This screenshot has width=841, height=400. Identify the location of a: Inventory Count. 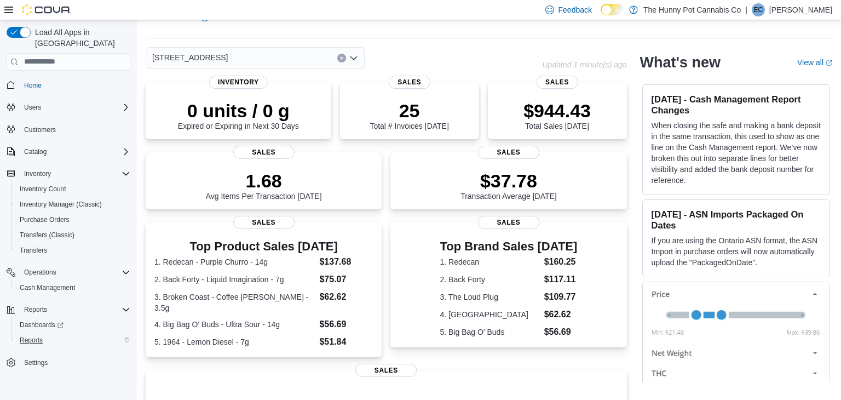
(43, 189).